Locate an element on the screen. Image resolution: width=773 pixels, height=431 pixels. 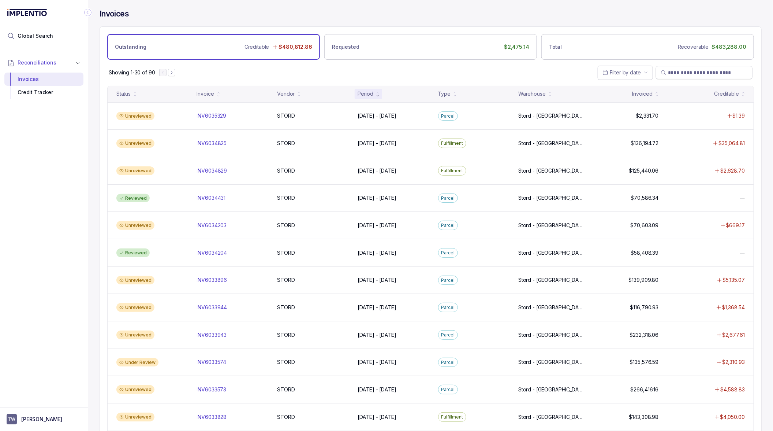
p: $2,310.93 is located at coordinates (734, 362).